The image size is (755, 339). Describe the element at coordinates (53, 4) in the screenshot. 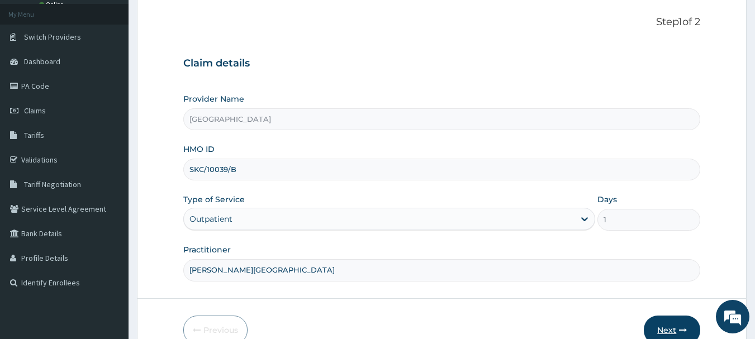

I see `a: Online` at that location.